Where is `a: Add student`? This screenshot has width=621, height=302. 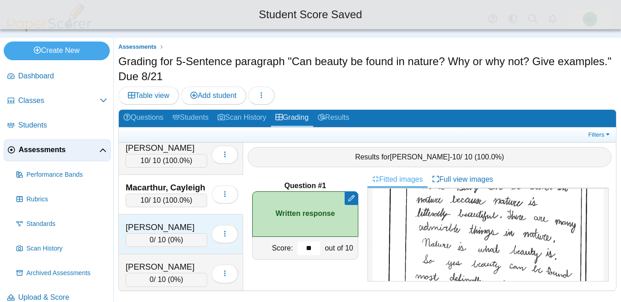
a: Add student is located at coordinates (213, 96).